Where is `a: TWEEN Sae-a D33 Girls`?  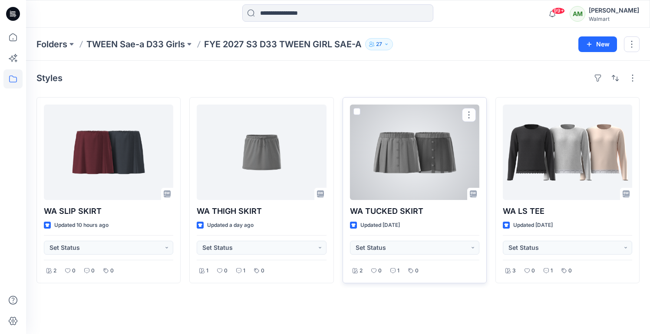 a: TWEEN Sae-a D33 Girls is located at coordinates (135, 44).